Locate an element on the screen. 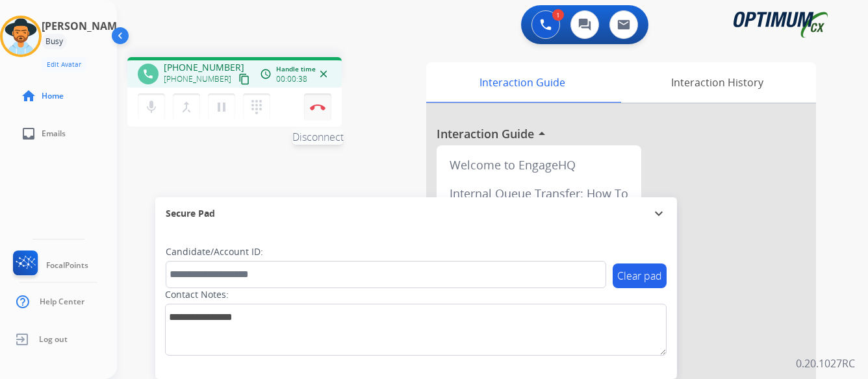  p: 0.20.1027RC is located at coordinates (825, 364).